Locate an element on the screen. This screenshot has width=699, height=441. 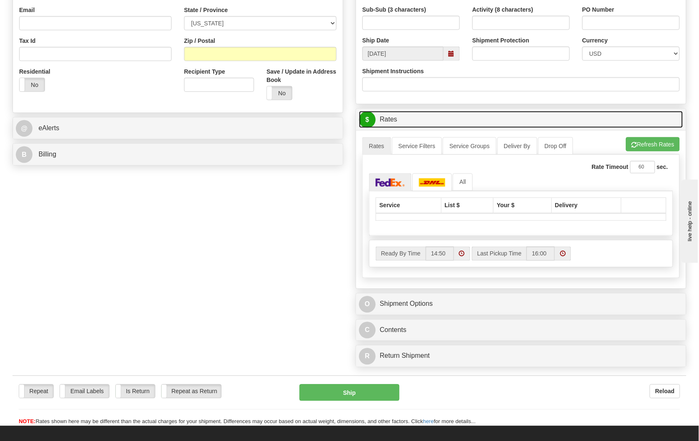
th: Service is located at coordinates (408, 206).